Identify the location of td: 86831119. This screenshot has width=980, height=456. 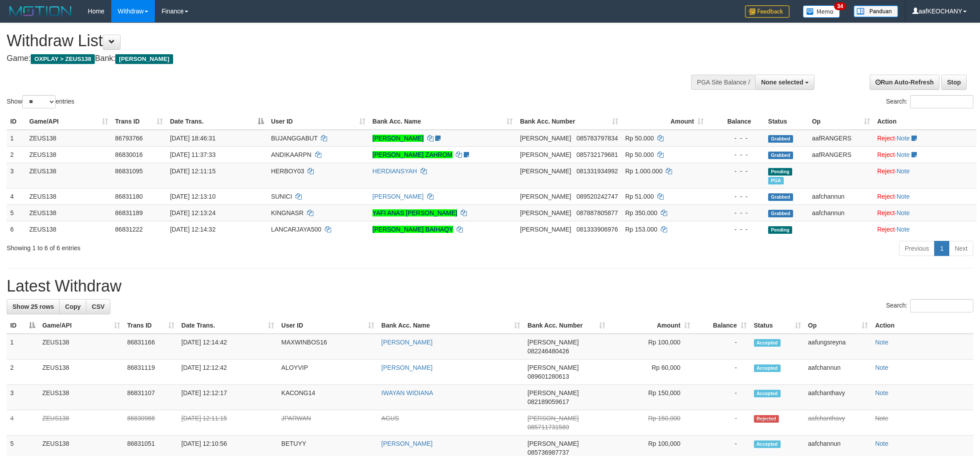
(151, 372).